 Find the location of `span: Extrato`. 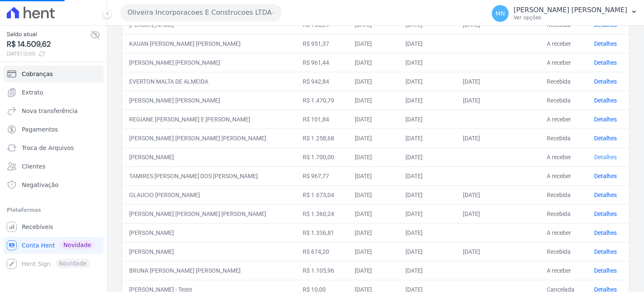

span: Extrato is located at coordinates (32, 93).